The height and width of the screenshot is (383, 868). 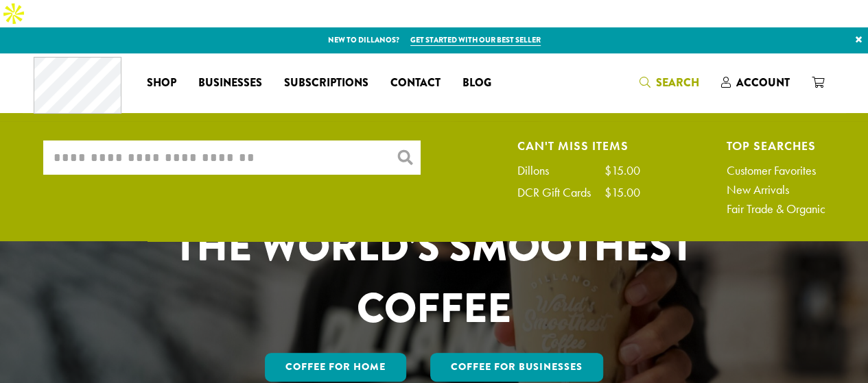 What do you see at coordinates (230, 83) in the screenshot?
I see `span: Businesses` at bounding box center [230, 83].